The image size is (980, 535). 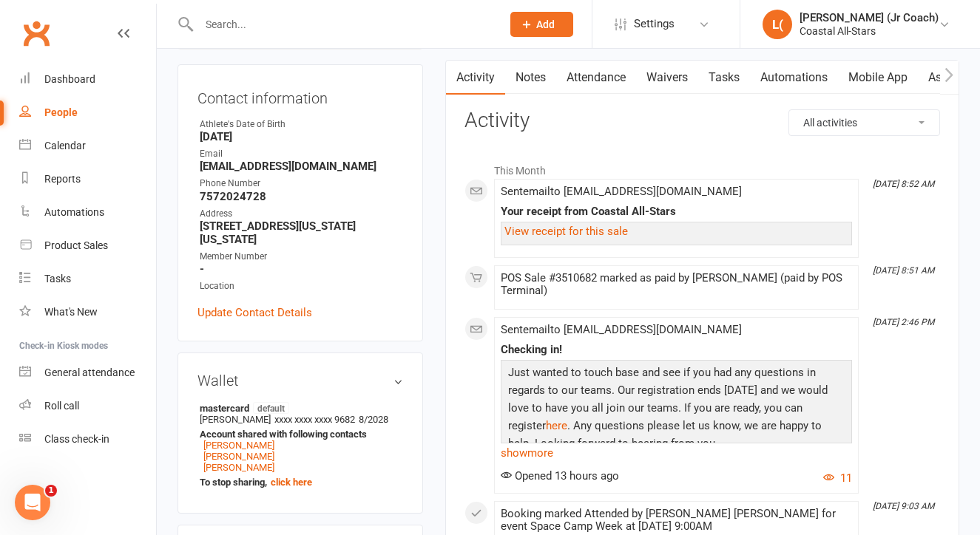 I want to click on a: What's New, so click(x=87, y=312).